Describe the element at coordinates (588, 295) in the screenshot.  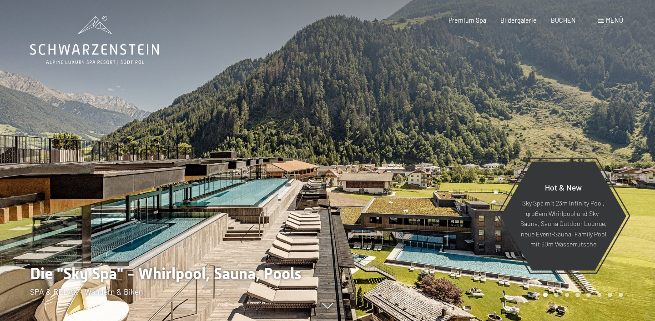
I see `div: Carousel Page 5` at that location.